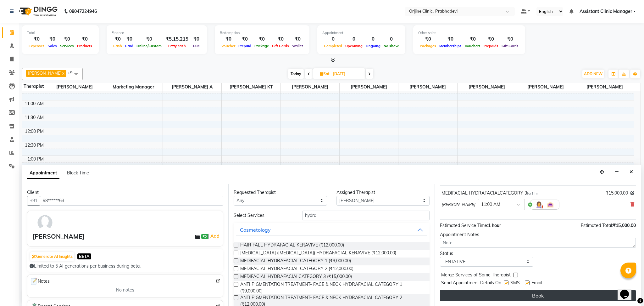 This screenshot has height=306, width=644. Describe the element at coordinates (489, 193) in the screenshot. I see `div: MEDIFACIAL HYDRAFACIALCATEGORY 3` at that location.